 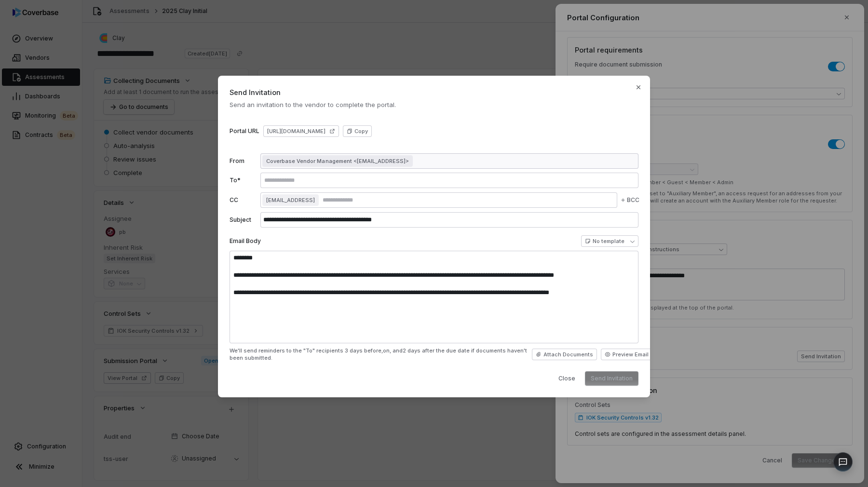 What do you see at coordinates (565, 354) in the screenshot?
I see `button: Attach Documents` at bounding box center [565, 354].